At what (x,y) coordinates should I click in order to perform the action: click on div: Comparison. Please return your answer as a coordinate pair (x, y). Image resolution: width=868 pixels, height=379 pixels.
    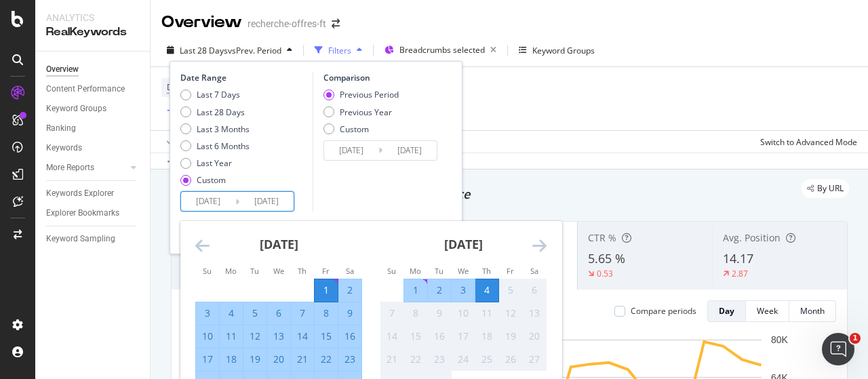
    Looking at the image, I should click on (382, 77).